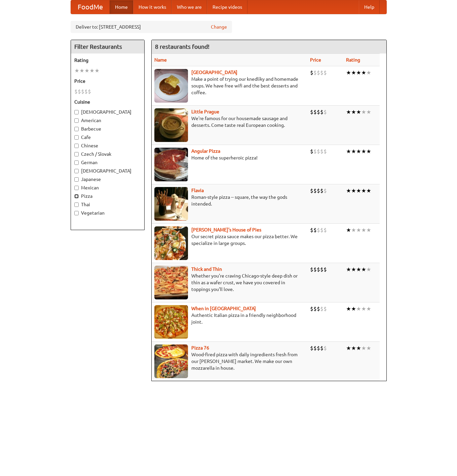 Image resolution: width=457 pixels, height=476 pixels. I want to click on b: Thick and Thin, so click(207, 269).